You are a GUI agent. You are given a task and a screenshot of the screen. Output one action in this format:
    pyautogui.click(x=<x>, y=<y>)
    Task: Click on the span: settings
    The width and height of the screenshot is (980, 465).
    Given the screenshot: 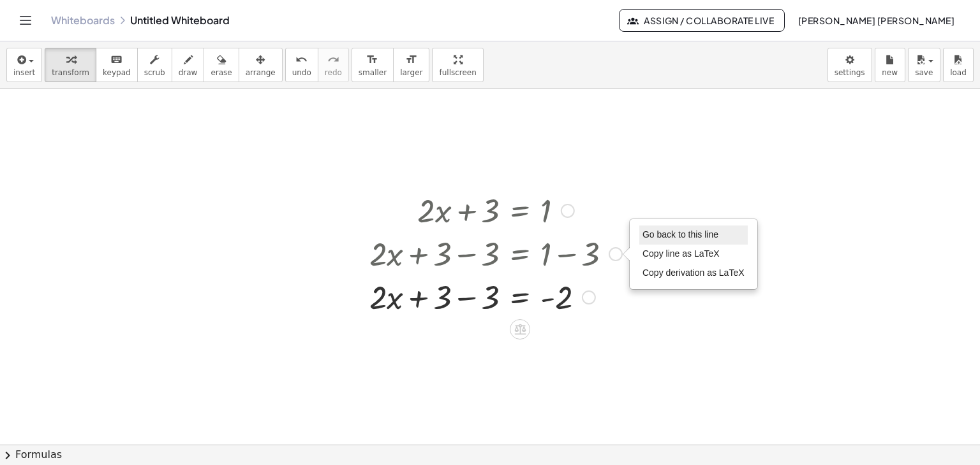 What is the action you would take?
    pyautogui.click(x=849, y=72)
    